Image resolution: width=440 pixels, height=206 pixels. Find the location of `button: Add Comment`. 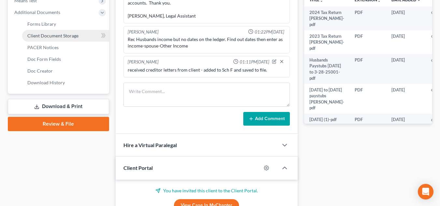

button: Add Comment is located at coordinates (267, 119).